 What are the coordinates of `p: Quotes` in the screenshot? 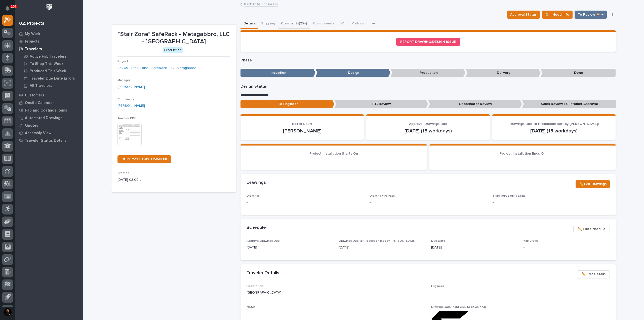 It's located at (31, 125).